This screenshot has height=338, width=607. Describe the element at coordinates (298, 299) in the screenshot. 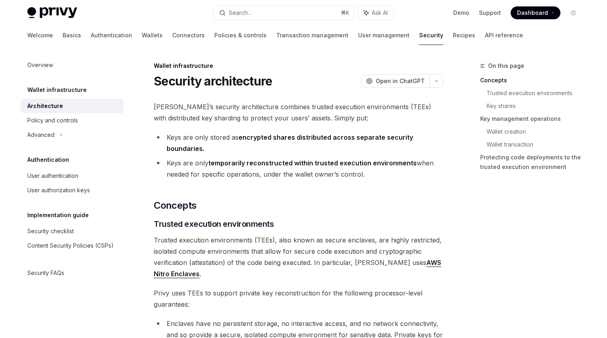

I see `span: Privy uses TEEs to support private key reconstruction for the following processor-level guarantees:` at that location.